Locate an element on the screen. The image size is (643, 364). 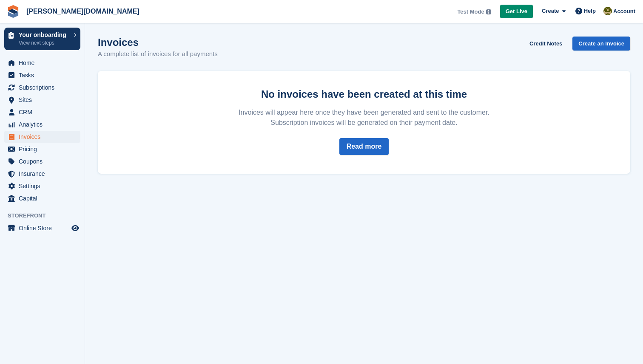
p: Your onboarding is located at coordinates (44, 35).